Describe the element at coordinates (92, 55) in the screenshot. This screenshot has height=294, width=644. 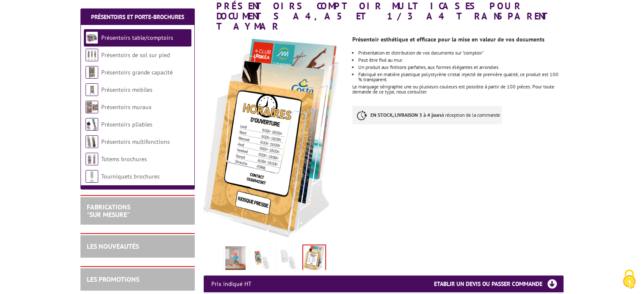
I see `img: Présentoirs de sol sur pied` at that location.